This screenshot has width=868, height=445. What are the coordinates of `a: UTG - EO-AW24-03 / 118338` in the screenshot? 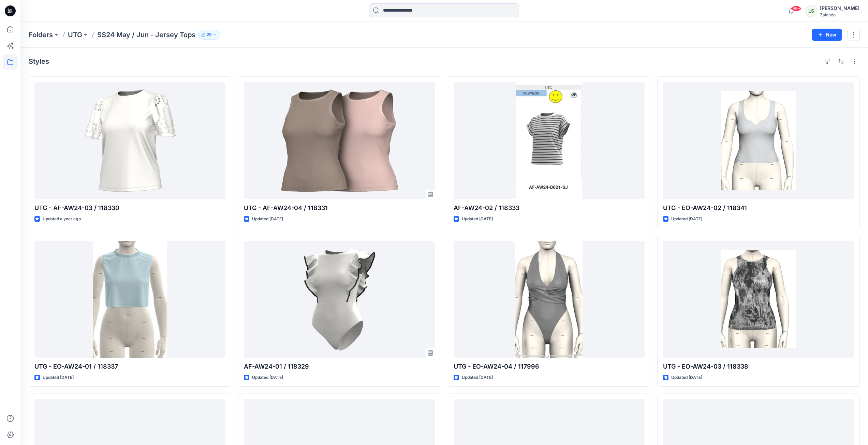 It's located at (758, 299).